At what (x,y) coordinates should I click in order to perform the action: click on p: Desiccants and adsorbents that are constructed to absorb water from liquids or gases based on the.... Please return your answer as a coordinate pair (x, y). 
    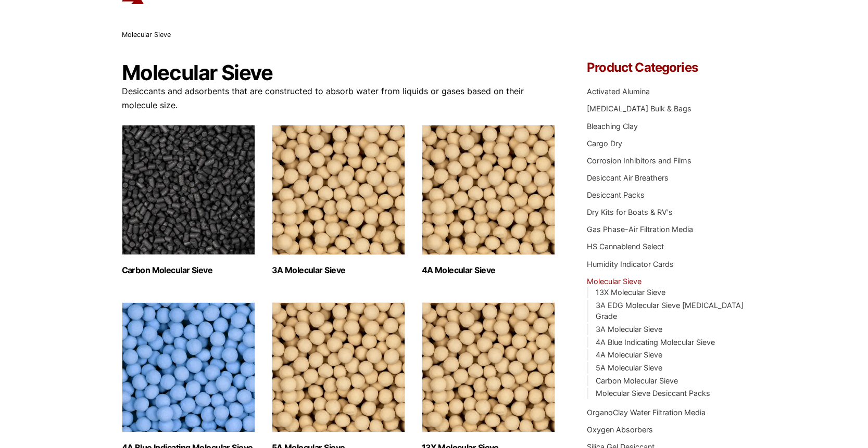
    Looking at the image, I should click on (339, 99).